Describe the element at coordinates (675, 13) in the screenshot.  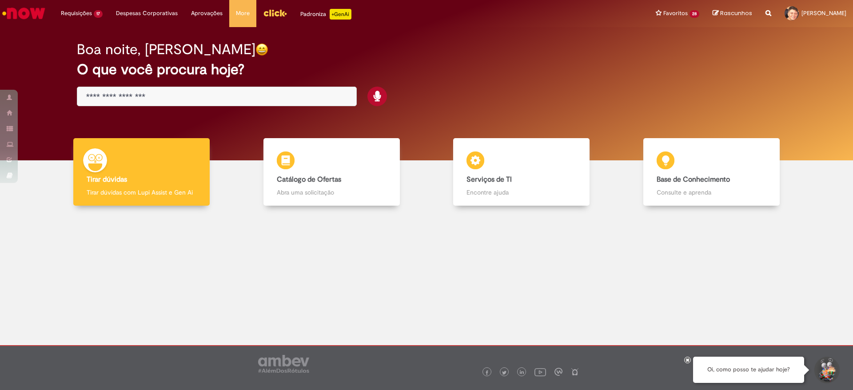
I see `span: Favoritos` at that location.